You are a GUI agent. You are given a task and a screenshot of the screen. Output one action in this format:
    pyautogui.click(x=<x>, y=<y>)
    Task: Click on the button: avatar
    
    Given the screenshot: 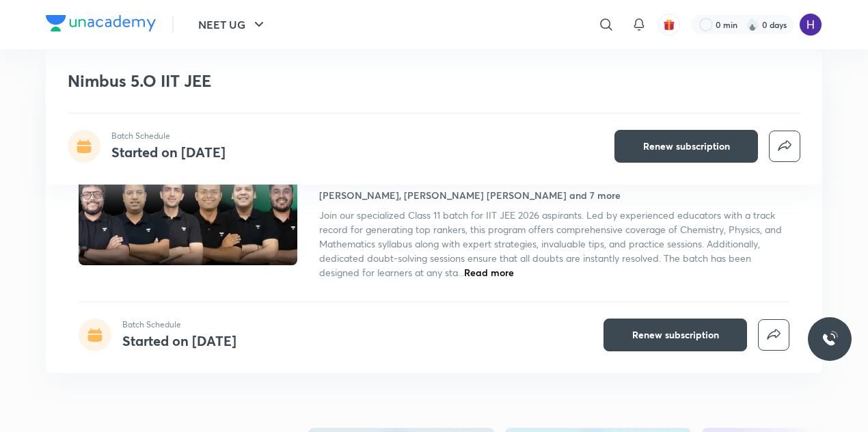 What is the action you would take?
    pyautogui.click(x=669, y=25)
    